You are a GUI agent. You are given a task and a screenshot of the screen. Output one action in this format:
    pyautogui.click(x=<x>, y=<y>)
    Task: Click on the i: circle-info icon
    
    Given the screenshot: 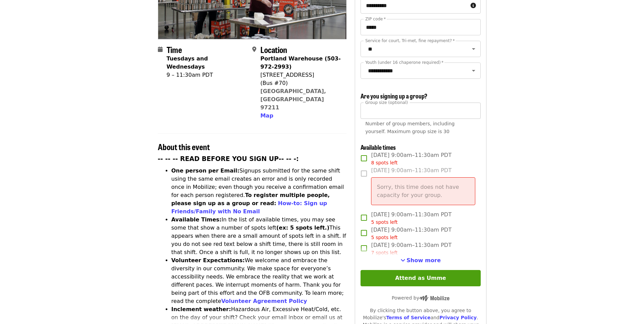 What is the action you would take?
    pyautogui.click(x=473, y=5)
    